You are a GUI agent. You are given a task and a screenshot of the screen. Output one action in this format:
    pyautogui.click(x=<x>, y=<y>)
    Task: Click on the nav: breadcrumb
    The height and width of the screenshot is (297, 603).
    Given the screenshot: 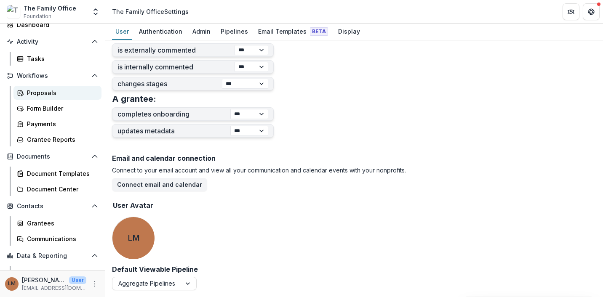 What is the action you would take?
    pyautogui.click(x=150, y=11)
    